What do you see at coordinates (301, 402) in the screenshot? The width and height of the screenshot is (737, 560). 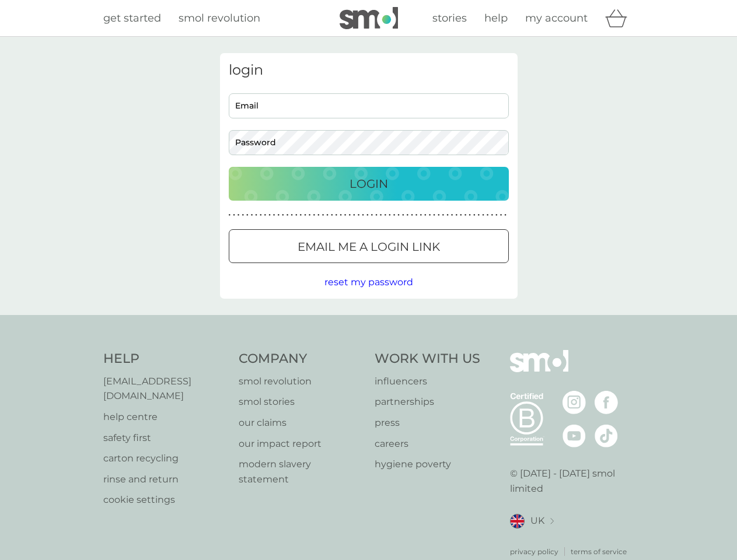 I see `p: smol stories` at bounding box center [301, 402].